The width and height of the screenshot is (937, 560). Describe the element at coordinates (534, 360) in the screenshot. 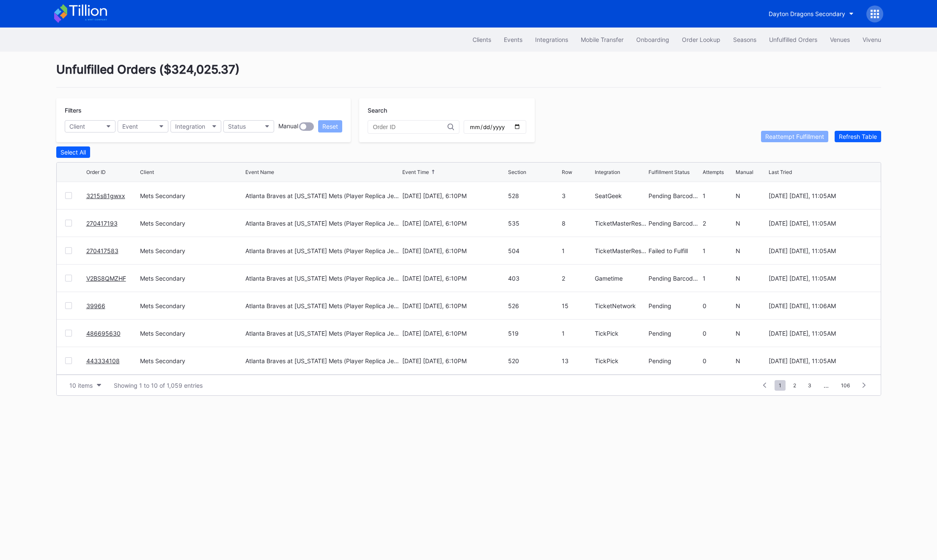

I see `div: 520` at that location.